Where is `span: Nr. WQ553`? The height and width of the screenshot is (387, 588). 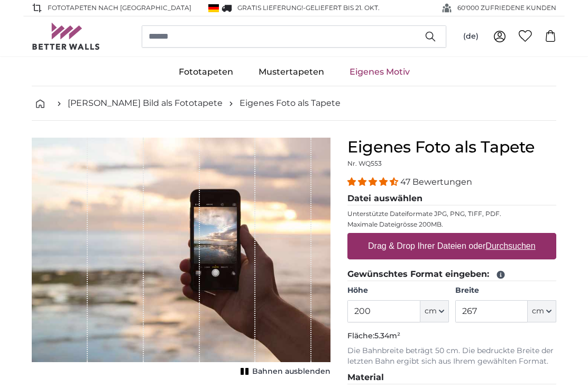
span: Nr. WQ553 is located at coordinates (364, 163).